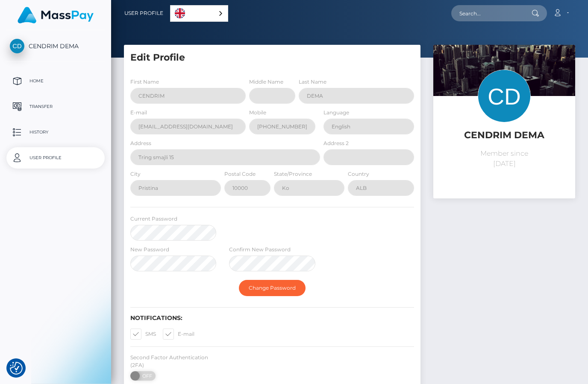  Describe the element at coordinates (153, 219) in the screenshot. I see `label: Current Password` at that location.